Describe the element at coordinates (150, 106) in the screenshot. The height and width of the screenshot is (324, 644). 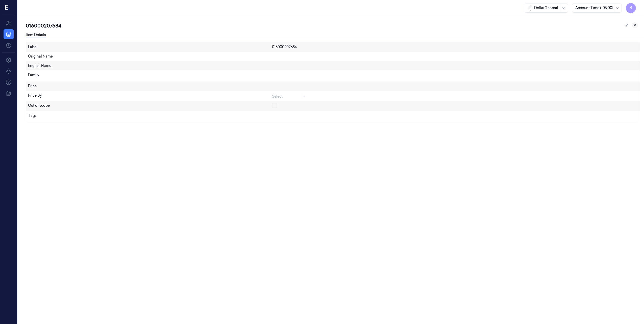
I see `div: Out of scope` at that location.